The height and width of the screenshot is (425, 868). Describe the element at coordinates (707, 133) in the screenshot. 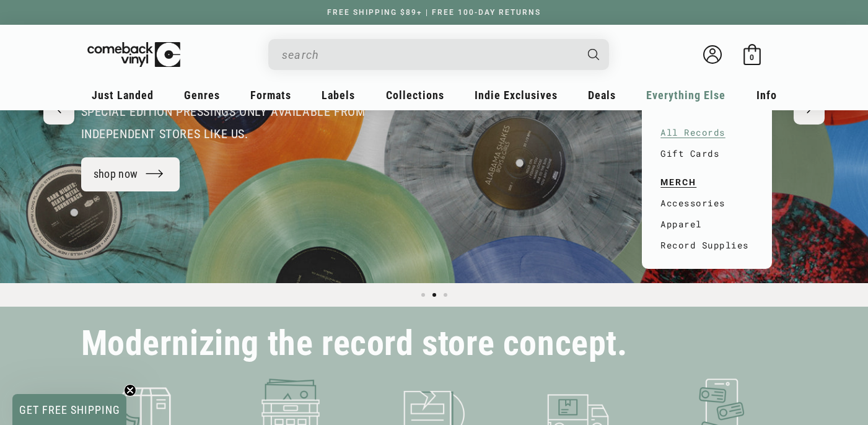

I see `a: All Records` at that location.